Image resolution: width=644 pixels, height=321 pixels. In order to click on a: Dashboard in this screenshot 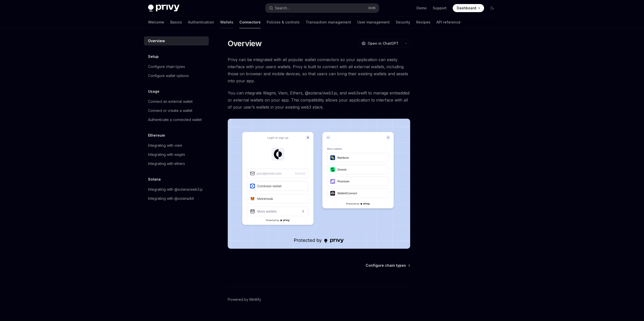, I will do `click(468, 8)`.